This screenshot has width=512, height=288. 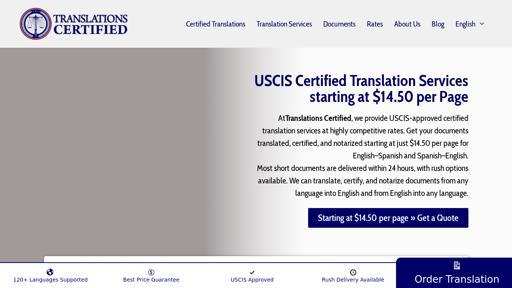 What do you see at coordinates (438, 24) in the screenshot?
I see `a: Blog` at bounding box center [438, 24].